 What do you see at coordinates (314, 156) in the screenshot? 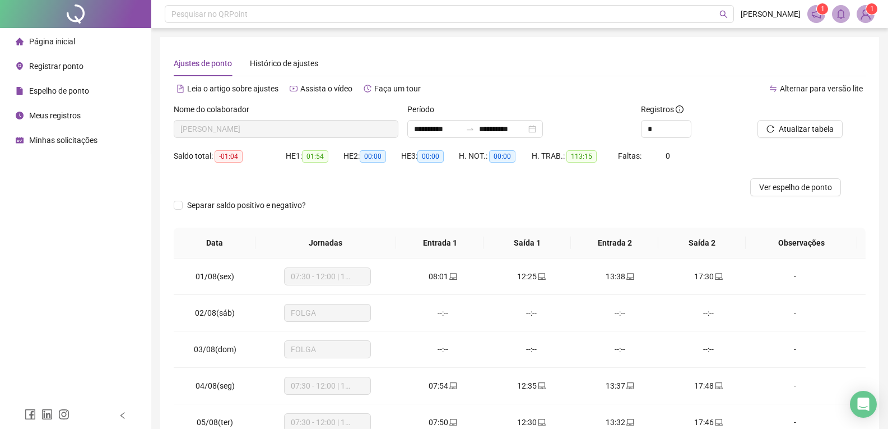
I see `div: HE 1:` at bounding box center [314, 156].